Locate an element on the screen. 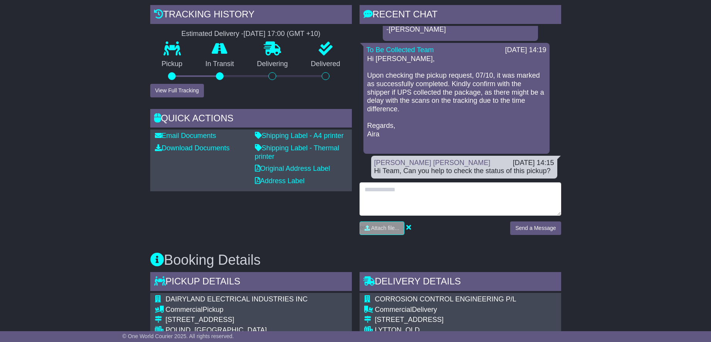  p: Pickup is located at coordinates (172, 64).